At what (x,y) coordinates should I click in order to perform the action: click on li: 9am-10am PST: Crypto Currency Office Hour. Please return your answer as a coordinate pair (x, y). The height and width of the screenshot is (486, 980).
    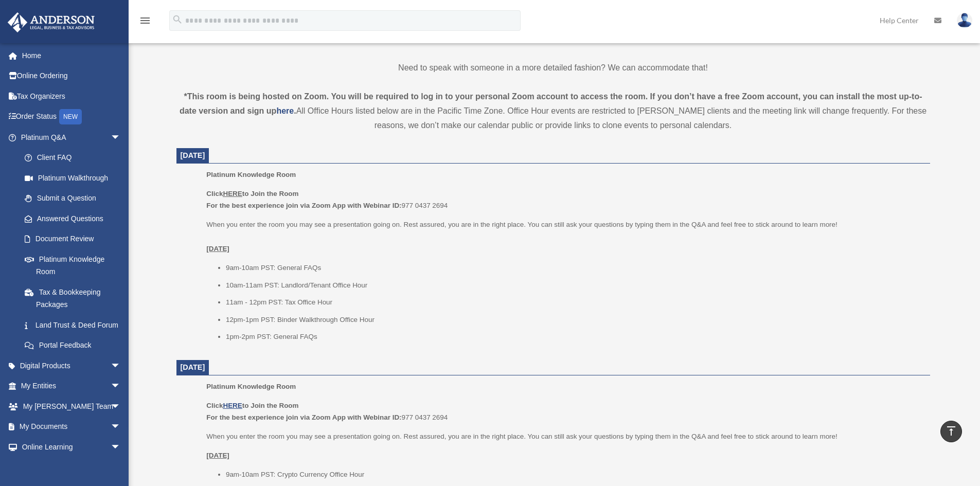
    Looking at the image, I should click on (574, 475).